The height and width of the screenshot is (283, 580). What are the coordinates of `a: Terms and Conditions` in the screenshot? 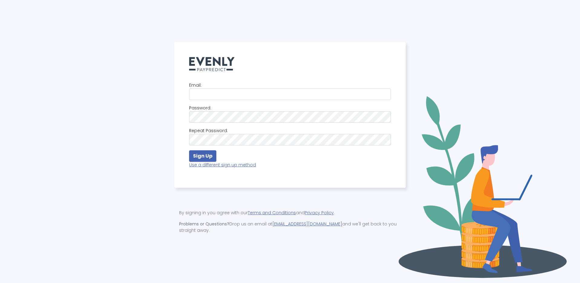 It's located at (272, 213).